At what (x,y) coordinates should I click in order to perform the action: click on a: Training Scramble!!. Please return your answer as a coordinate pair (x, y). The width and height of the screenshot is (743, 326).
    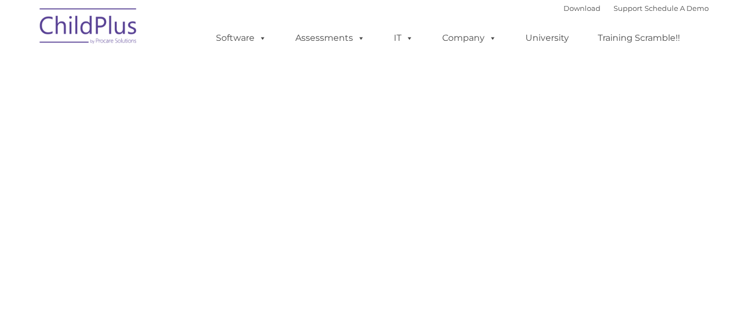
    Looking at the image, I should click on (638, 38).